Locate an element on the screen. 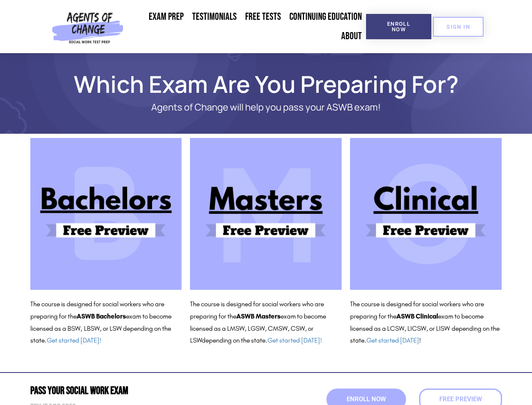  span: Free Preview is located at coordinates (461, 399).